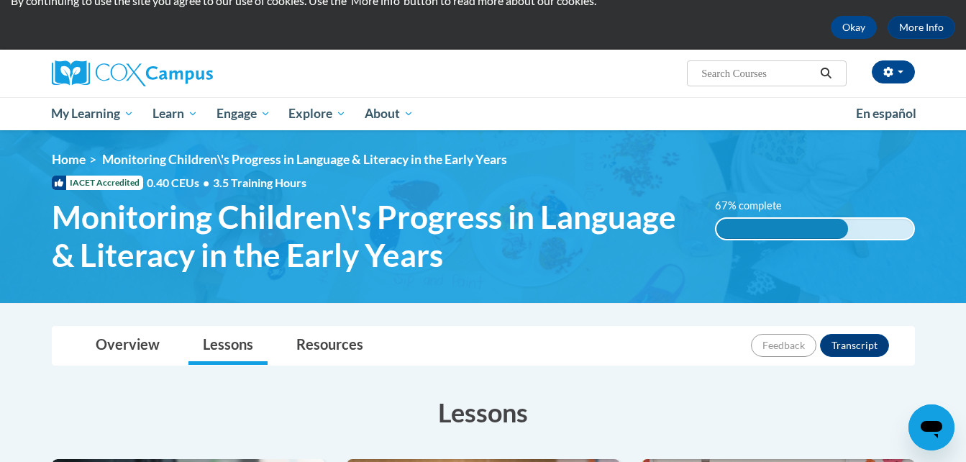  What do you see at coordinates (317, 114) in the screenshot?
I see `span: Explore` at bounding box center [317, 114].